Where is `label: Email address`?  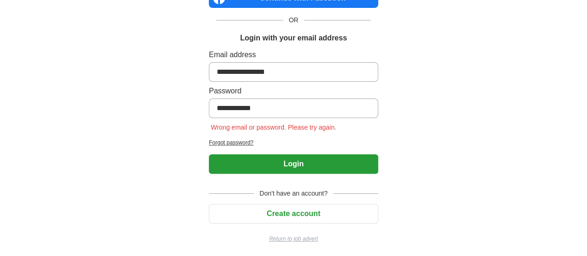
label: Email address is located at coordinates (293, 55).